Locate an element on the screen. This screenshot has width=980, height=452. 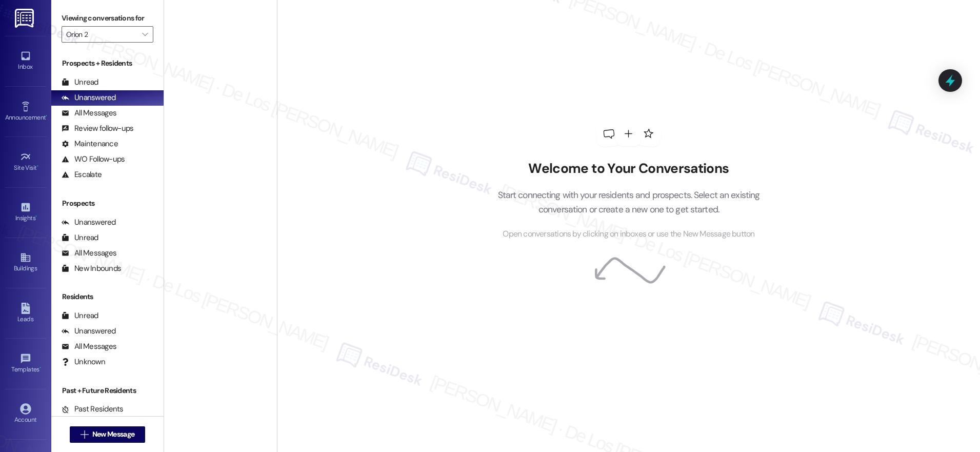
a: Inbox is located at coordinates (25, 61).